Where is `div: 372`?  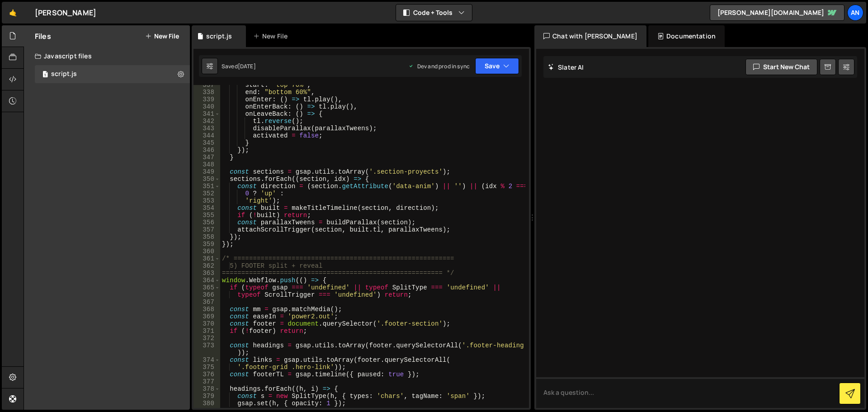
div: 372 is located at coordinates (206, 338).